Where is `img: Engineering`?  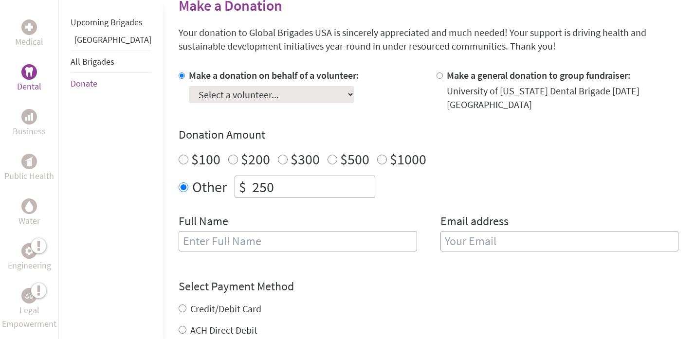
img: Engineering is located at coordinates (29, 251).